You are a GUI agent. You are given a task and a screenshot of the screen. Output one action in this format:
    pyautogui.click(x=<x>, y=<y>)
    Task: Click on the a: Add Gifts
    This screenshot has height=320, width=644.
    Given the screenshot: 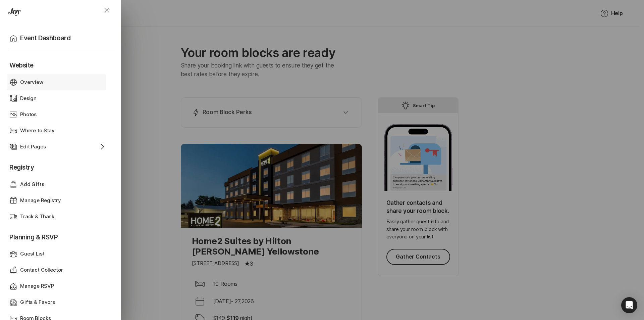 What is the action you would take?
    pyautogui.click(x=59, y=184)
    